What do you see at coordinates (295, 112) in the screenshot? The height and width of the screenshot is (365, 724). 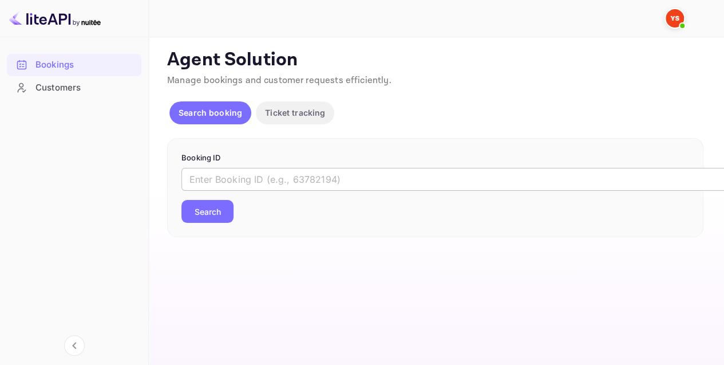 I see `p: Ticket tracking` at bounding box center [295, 112].